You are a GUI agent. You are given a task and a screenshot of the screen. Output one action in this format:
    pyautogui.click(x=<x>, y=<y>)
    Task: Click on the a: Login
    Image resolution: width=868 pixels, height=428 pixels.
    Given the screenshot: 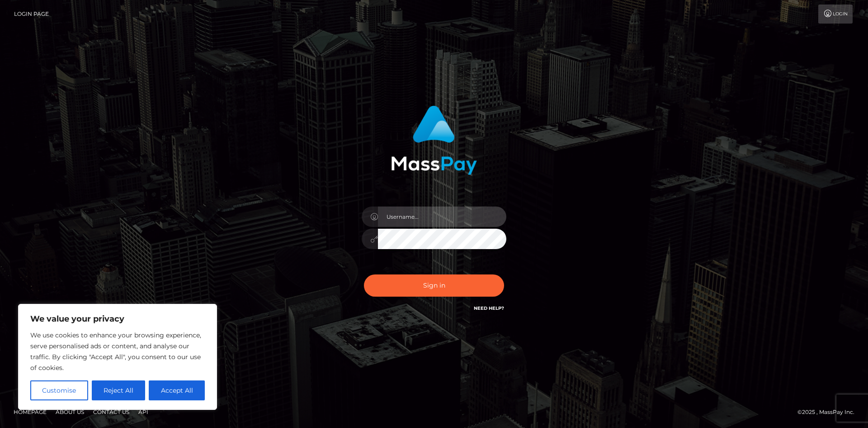 What is the action you would take?
    pyautogui.click(x=835, y=14)
    